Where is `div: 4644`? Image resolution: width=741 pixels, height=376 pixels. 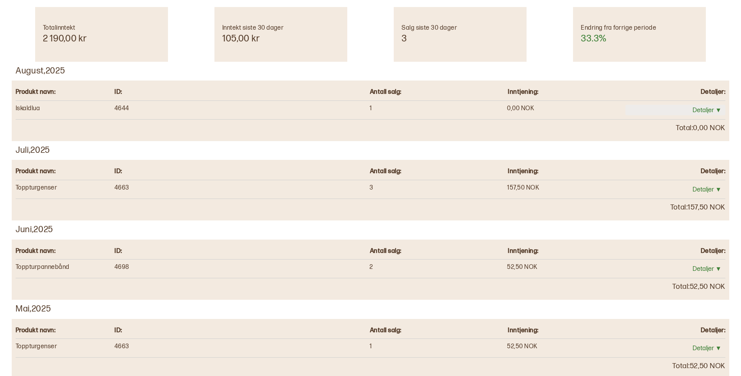 div: 4644 is located at coordinates (164, 110).